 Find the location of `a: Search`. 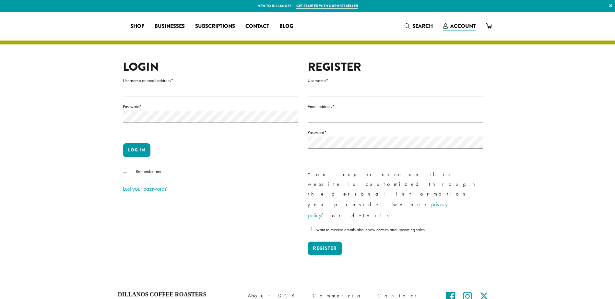

a: Search is located at coordinates (418, 26).